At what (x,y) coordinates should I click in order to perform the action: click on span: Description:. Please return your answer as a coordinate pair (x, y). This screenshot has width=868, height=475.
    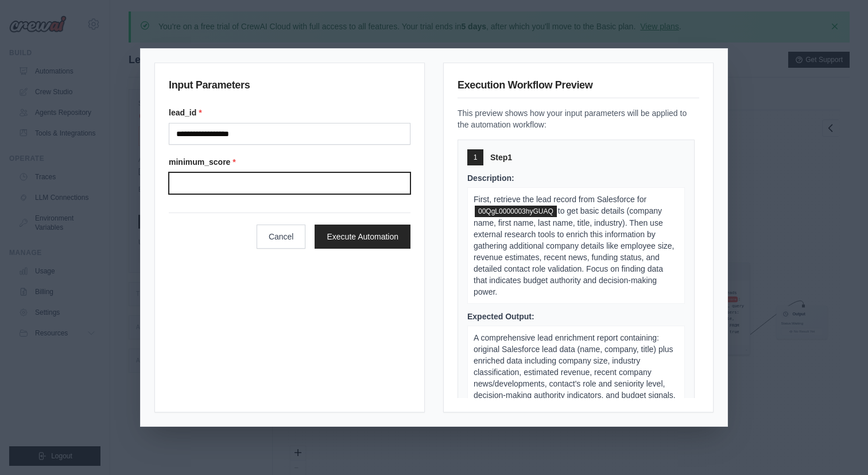
    Looking at the image, I should click on (491, 178).